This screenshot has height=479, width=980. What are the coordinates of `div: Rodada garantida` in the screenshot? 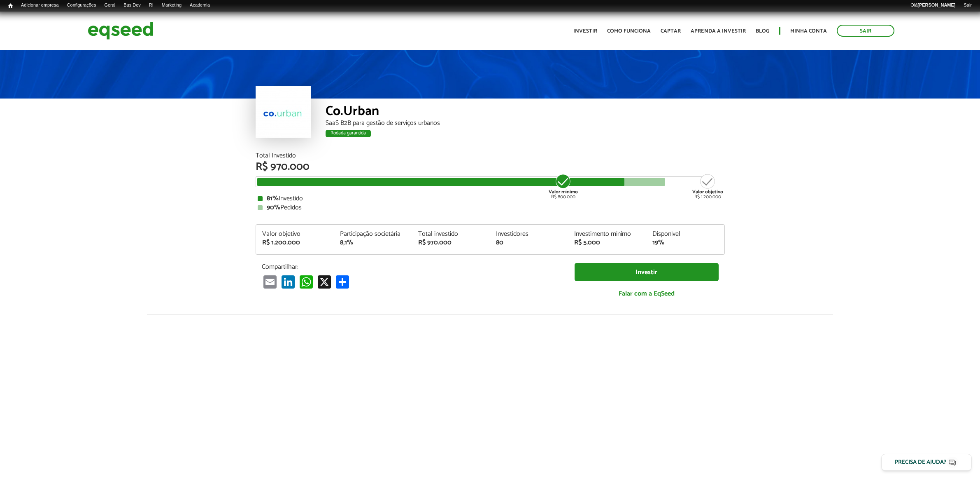 It's located at (348, 133).